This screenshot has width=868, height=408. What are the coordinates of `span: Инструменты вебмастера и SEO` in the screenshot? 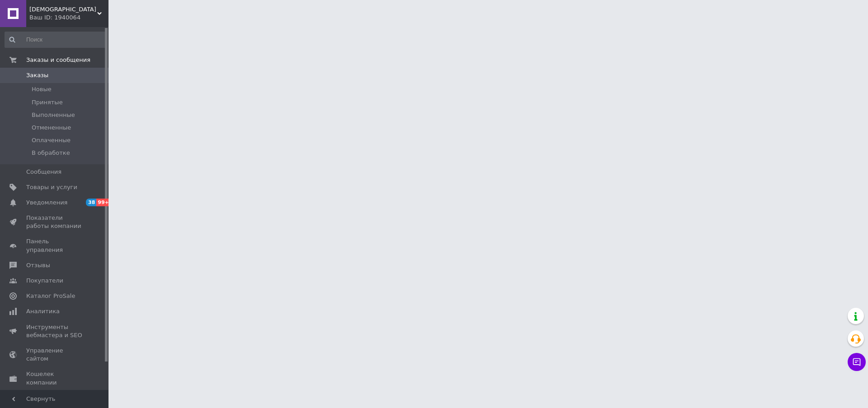 It's located at (55, 332).